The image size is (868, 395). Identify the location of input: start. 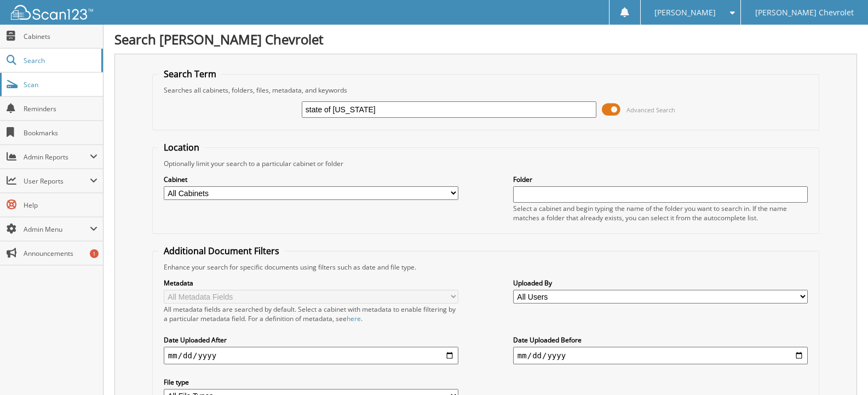
(311, 356).